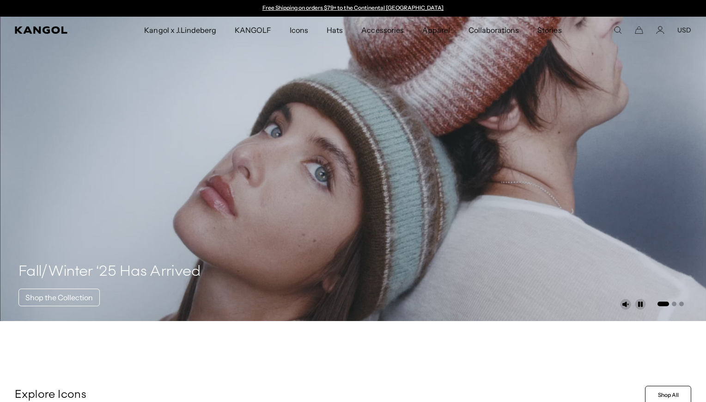 Image resolution: width=706 pixels, height=402 pixels. I want to click on span: Collaborations, so click(494, 30).